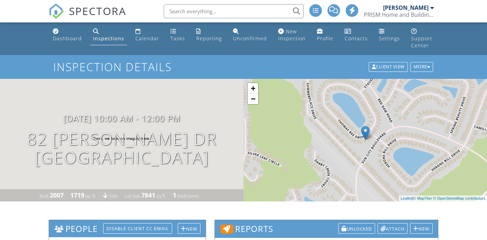  I want to click on div: Profile, so click(325, 38).